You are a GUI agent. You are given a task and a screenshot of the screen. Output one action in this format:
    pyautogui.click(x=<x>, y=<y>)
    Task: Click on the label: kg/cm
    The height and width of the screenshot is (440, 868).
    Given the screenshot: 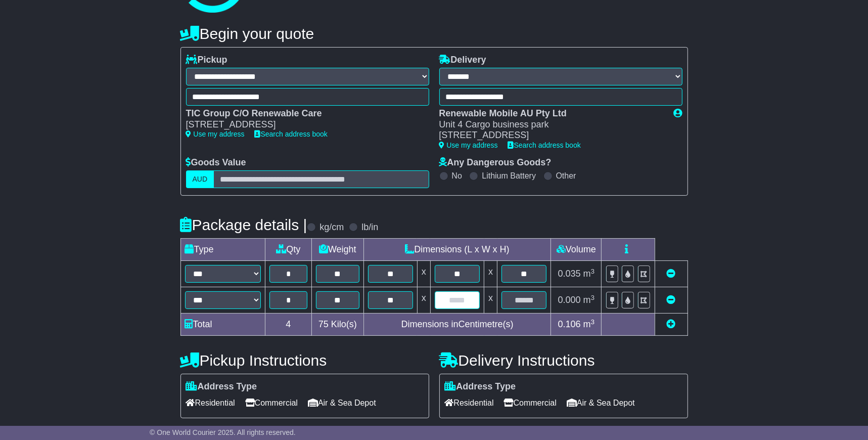 What is the action you would take?
    pyautogui.click(x=331, y=228)
    